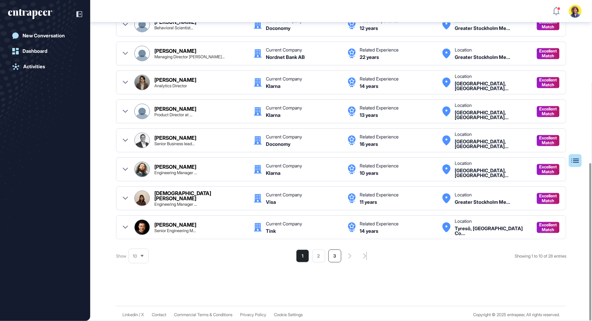 Image resolution: width=592 pixels, height=321 pixels. I want to click on a: X, so click(142, 315).